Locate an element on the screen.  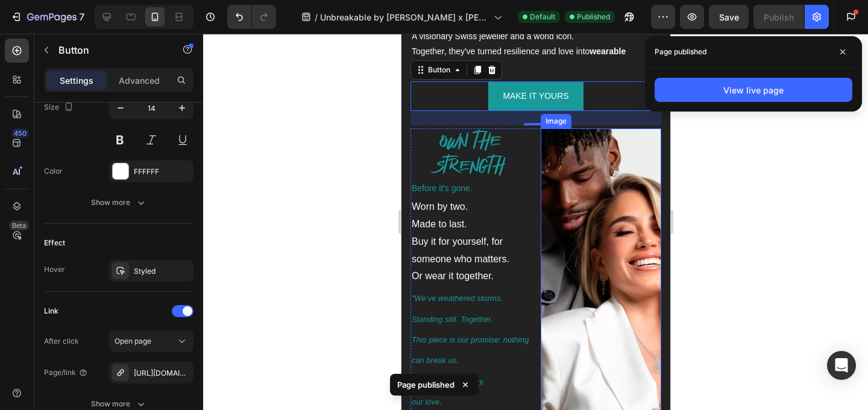
div: Open Intercom Messenger is located at coordinates (841, 365).